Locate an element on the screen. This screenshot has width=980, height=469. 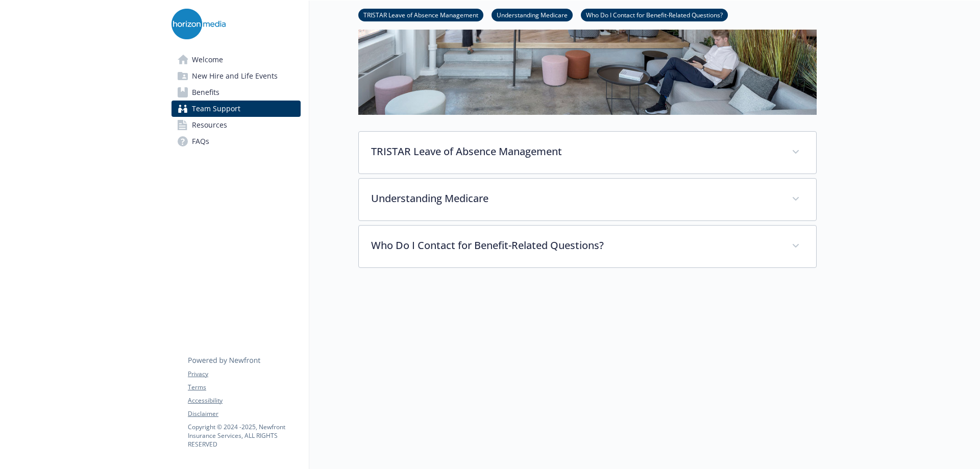
span: Welcome is located at coordinates (207, 60).